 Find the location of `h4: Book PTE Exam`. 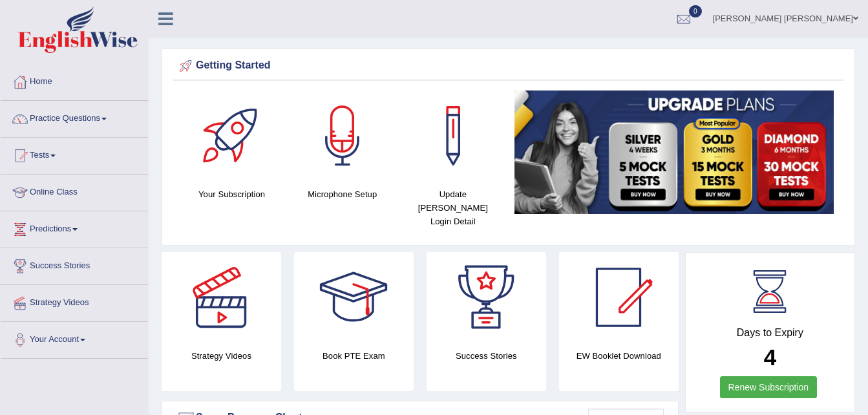

h4: Book PTE Exam is located at coordinates (354, 356).